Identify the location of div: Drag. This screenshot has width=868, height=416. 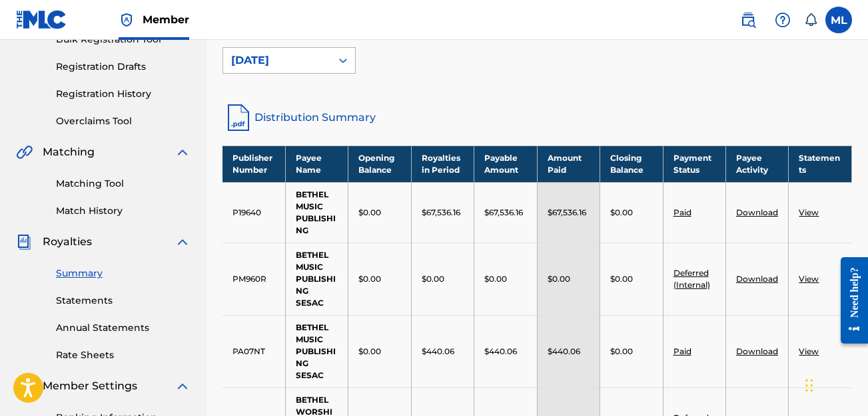
(809, 386).